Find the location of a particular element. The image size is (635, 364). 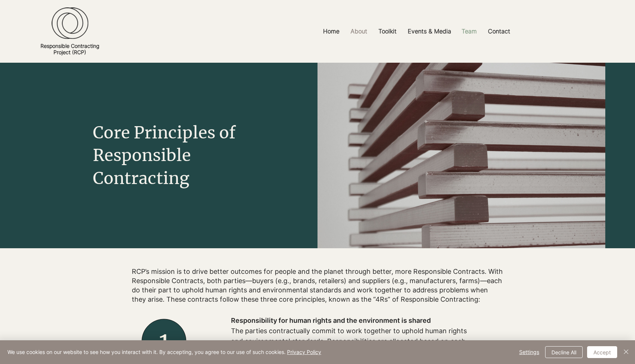

a: Team is located at coordinates (469, 31).